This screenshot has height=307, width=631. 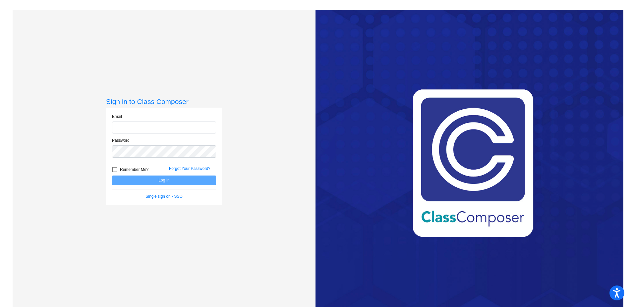 What do you see at coordinates (164, 180) in the screenshot?
I see `button: Log In` at bounding box center [164, 180].